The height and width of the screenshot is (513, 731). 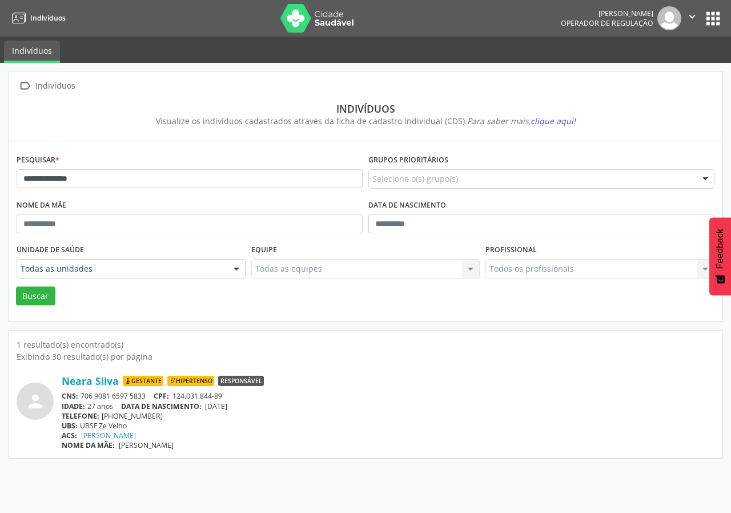 I want to click on button: Buscar, so click(x=35, y=296).